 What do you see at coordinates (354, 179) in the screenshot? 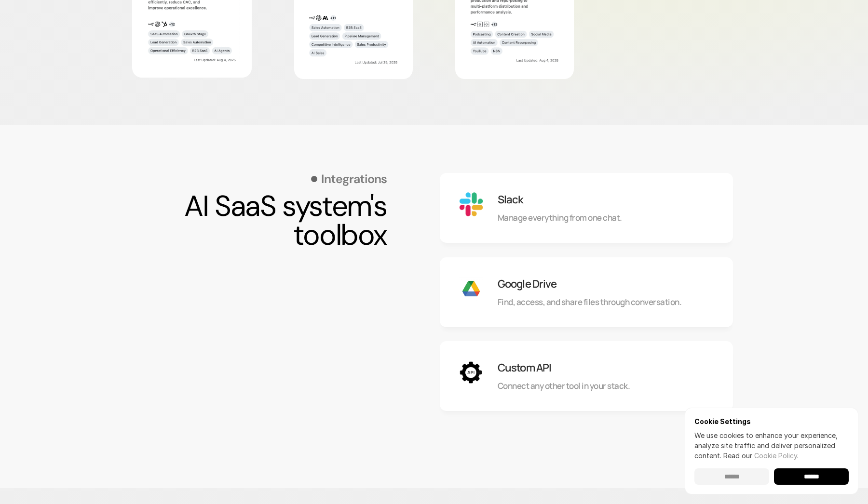
I see `p: Integrations` at bounding box center [354, 179].